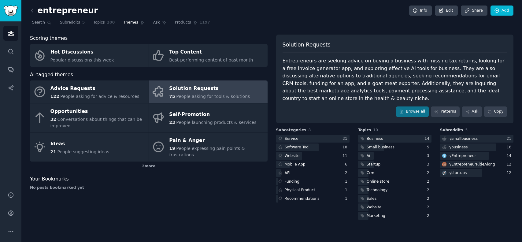 The width and height of the screenshot is (522, 242). What do you see at coordinates (211, 52) in the screenshot?
I see `div: Top Content` at bounding box center [211, 52].